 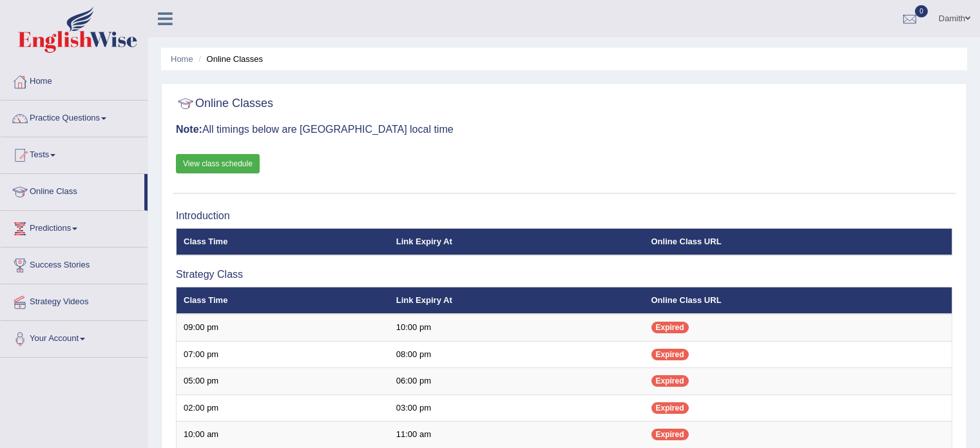 What do you see at coordinates (74, 116) in the screenshot?
I see `a: Practice Questions` at bounding box center [74, 116].